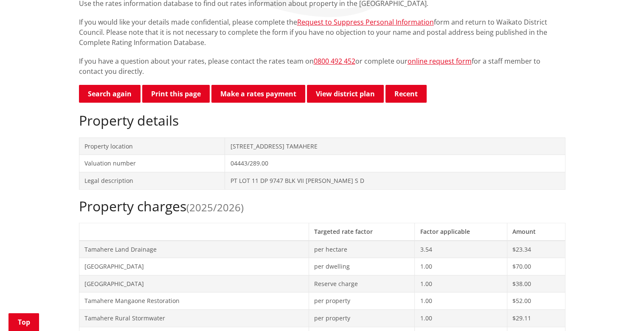  I want to click on a: Make a rates payment, so click(258, 94).